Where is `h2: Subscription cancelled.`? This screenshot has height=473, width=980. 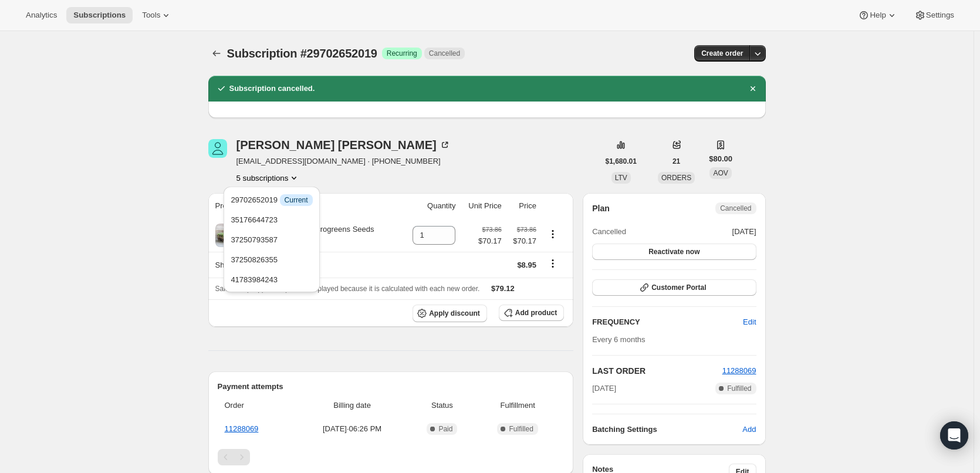 h2: Subscription cancelled. is located at coordinates (272, 89).